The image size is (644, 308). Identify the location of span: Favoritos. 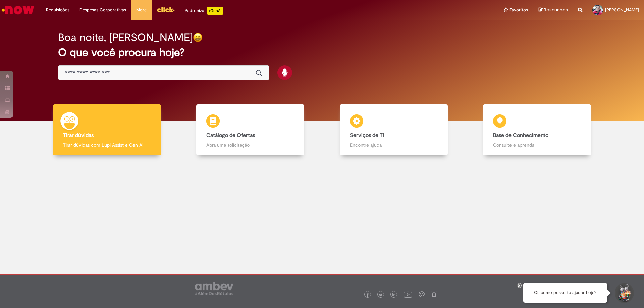
(518, 10).